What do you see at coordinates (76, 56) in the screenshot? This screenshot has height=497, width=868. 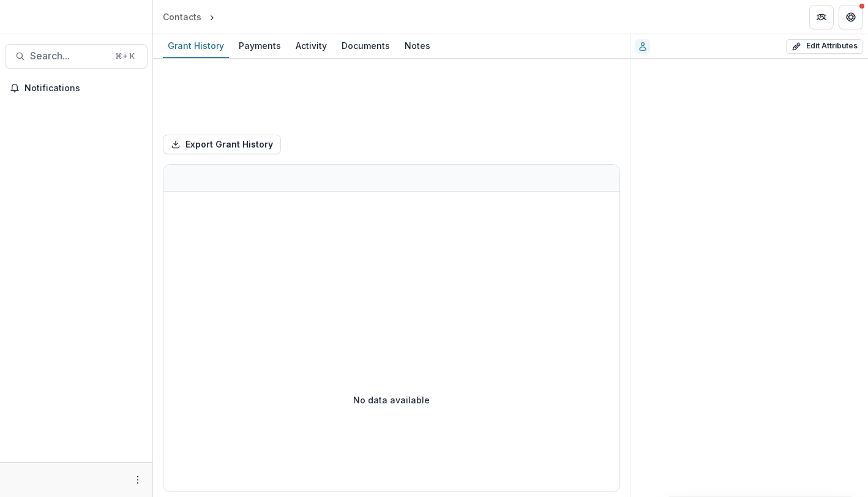 I see `button: Search...` at bounding box center [76, 56].